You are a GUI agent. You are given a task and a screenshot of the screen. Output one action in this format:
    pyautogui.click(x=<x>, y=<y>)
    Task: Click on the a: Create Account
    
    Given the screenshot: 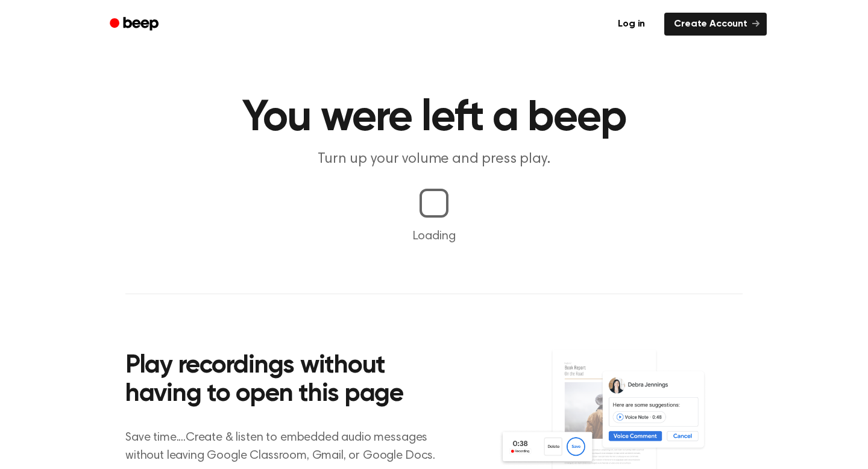 What is the action you would take?
    pyautogui.click(x=716, y=24)
    